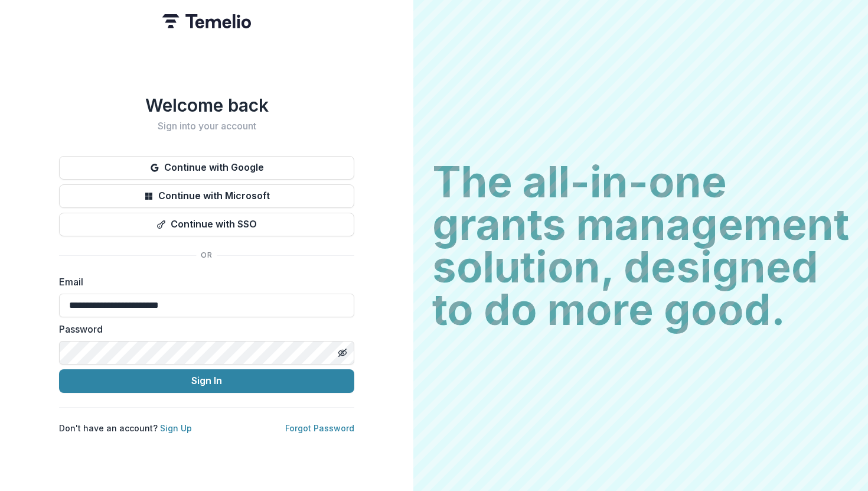  What do you see at coordinates (203, 282) in the screenshot?
I see `label: Email` at bounding box center [203, 282].